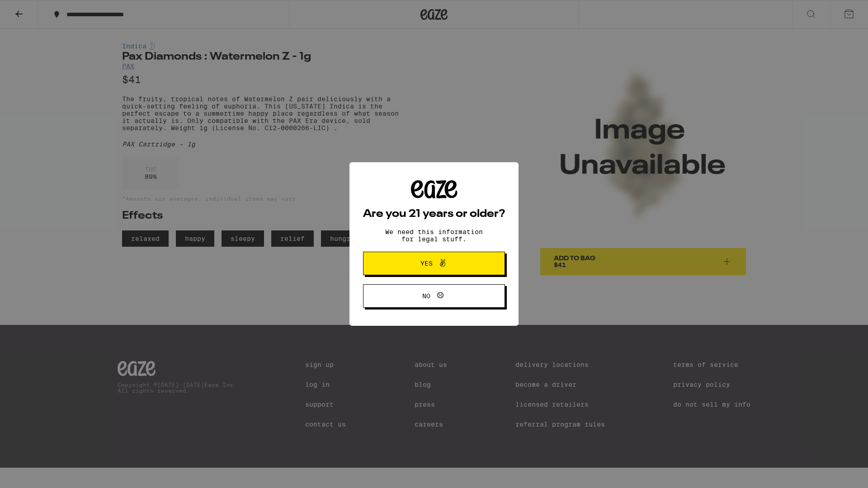  I want to click on button: No, so click(434, 296).